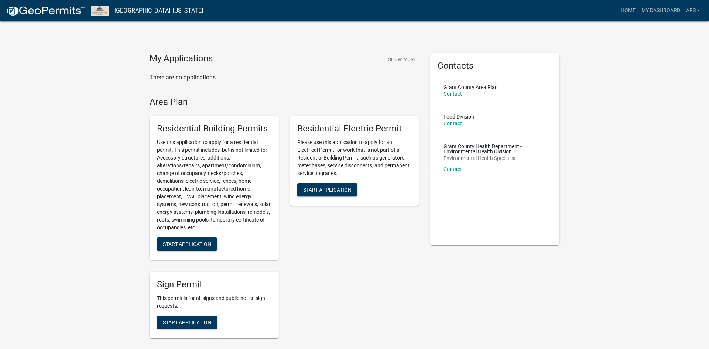 The height and width of the screenshot is (349, 709). What do you see at coordinates (284, 102) in the screenshot?
I see `h4: Area Plan` at bounding box center [284, 102].